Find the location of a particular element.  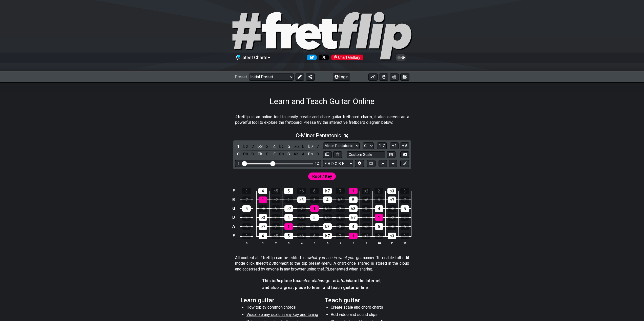

span: Preset is located at coordinates (241, 77).